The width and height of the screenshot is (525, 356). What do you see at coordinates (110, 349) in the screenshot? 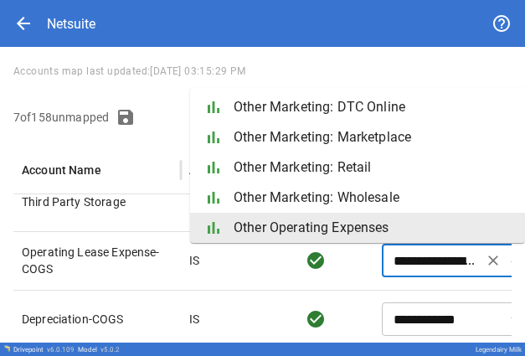
I see `span: v 5.0.2` at bounding box center [110, 349].